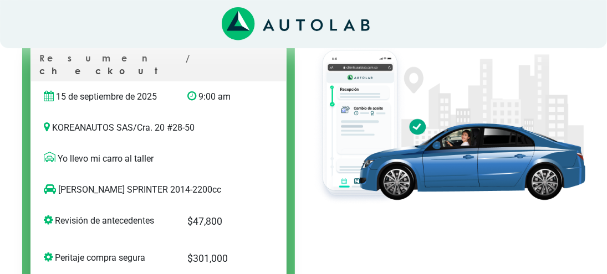 The width and height of the screenshot is (607, 274). I want to click on p: 15 de septiembre de 2025, so click(107, 97).